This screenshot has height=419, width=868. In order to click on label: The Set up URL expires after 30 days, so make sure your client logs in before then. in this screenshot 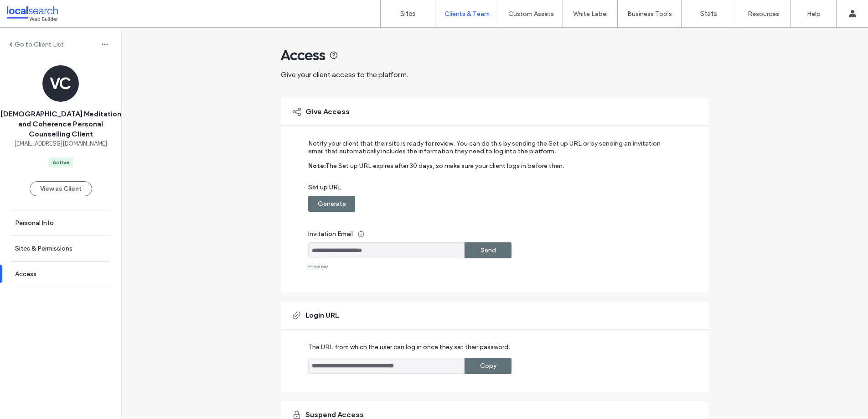, I will do `click(445, 172)`.